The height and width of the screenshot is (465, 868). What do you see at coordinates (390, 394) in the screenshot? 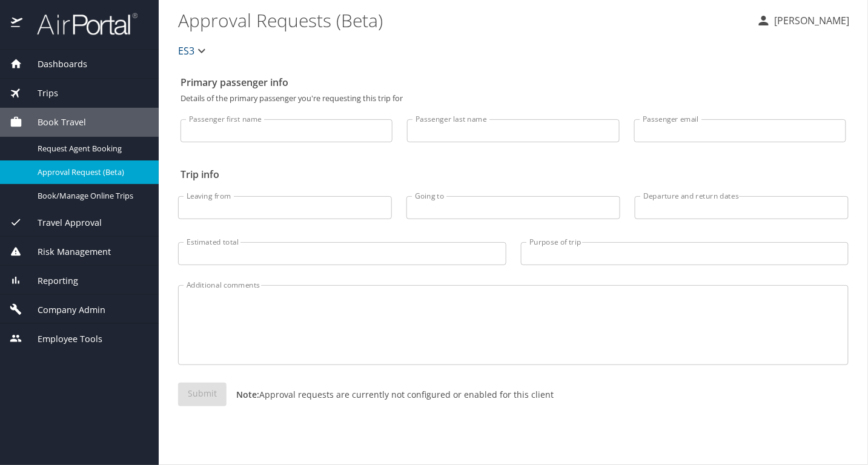
I see `p: Approval requests are currently not configured or enabled for this client` at bounding box center [390, 394].